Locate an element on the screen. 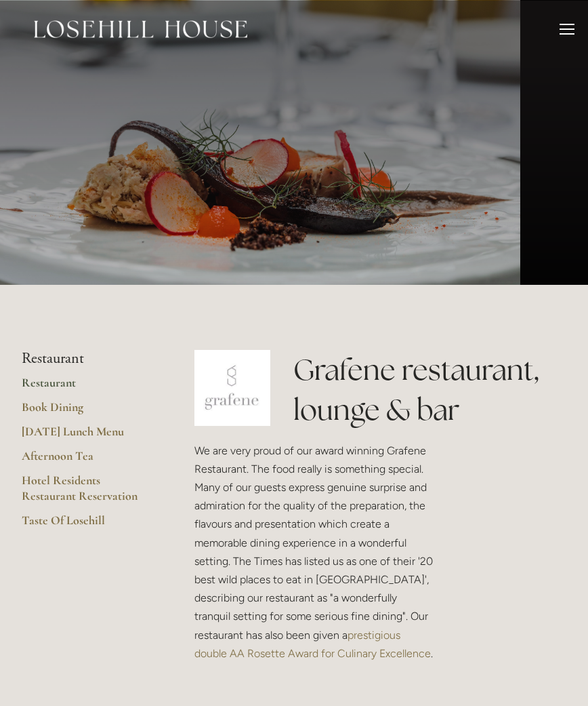 The image size is (588, 706). img: Losehill House is located at coordinates (140, 29).